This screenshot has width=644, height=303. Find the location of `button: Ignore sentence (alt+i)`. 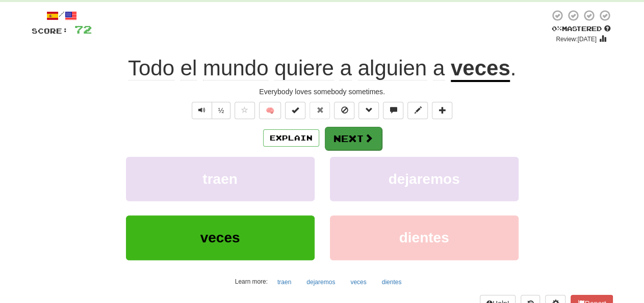

button: Ignore sentence (alt+i) is located at coordinates (344, 111).